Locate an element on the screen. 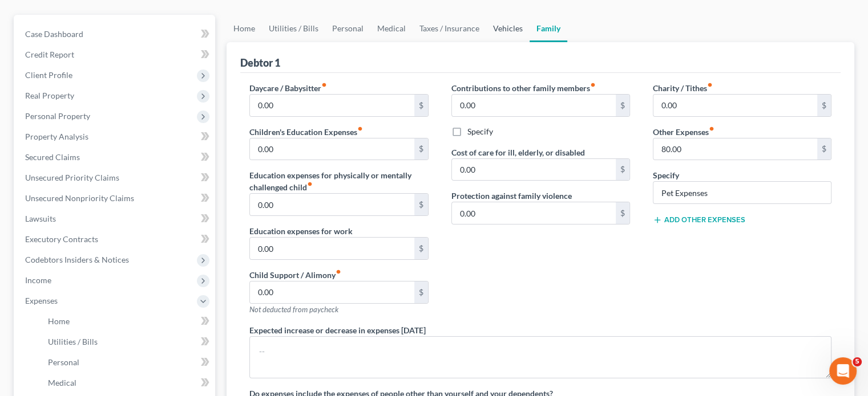 Image resolution: width=868 pixels, height=396 pixels. span: Personal is located at coordinates (63, 362).